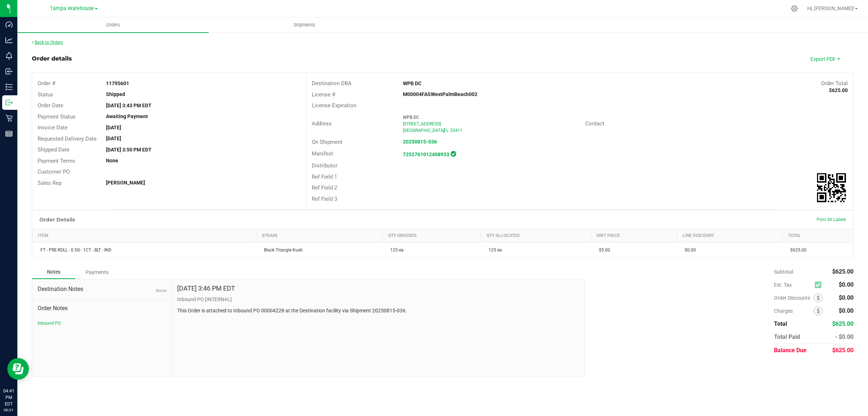 This screenshot has width=868, height=416. Describe the element at coordinates (113, 25) in the screenshot. I see `span: Orders` at that location.